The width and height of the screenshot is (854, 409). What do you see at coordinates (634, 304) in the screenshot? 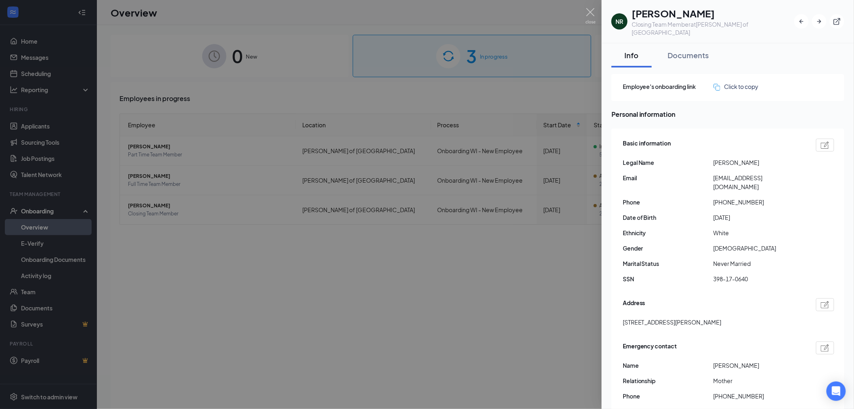
I see `span: Address` at bounding box center [634, 304].